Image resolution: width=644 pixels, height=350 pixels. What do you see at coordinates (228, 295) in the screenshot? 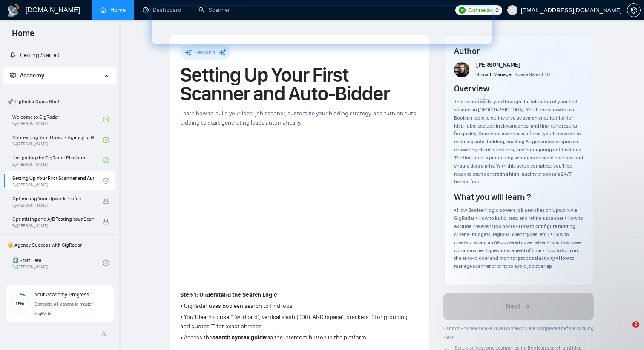
I see `strong: Step 1: Understand the Search Logic` at bounding box center [228, 295].